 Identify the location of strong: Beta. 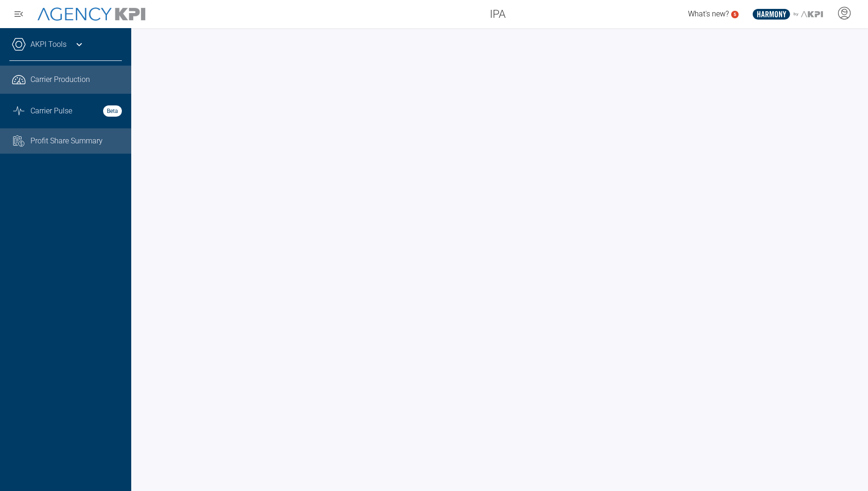
(112, 111).